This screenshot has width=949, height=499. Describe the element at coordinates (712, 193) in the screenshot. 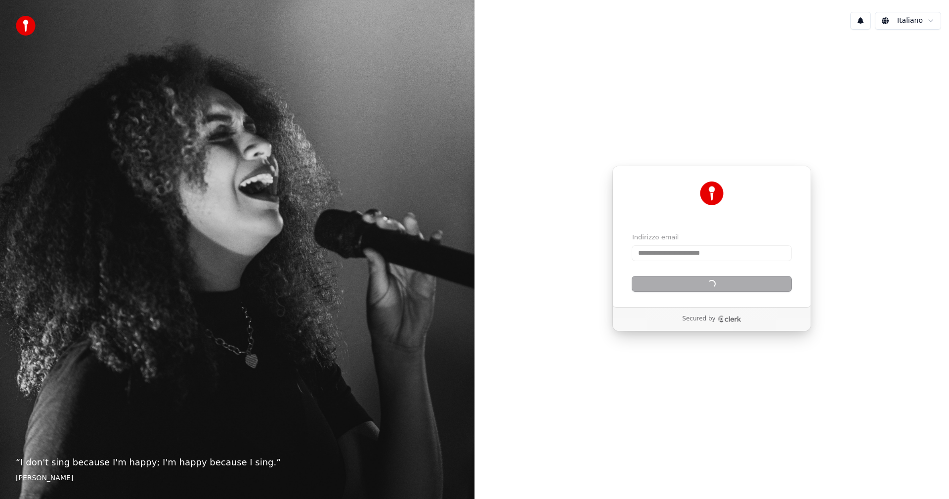

I see `img: Youka` at that location.